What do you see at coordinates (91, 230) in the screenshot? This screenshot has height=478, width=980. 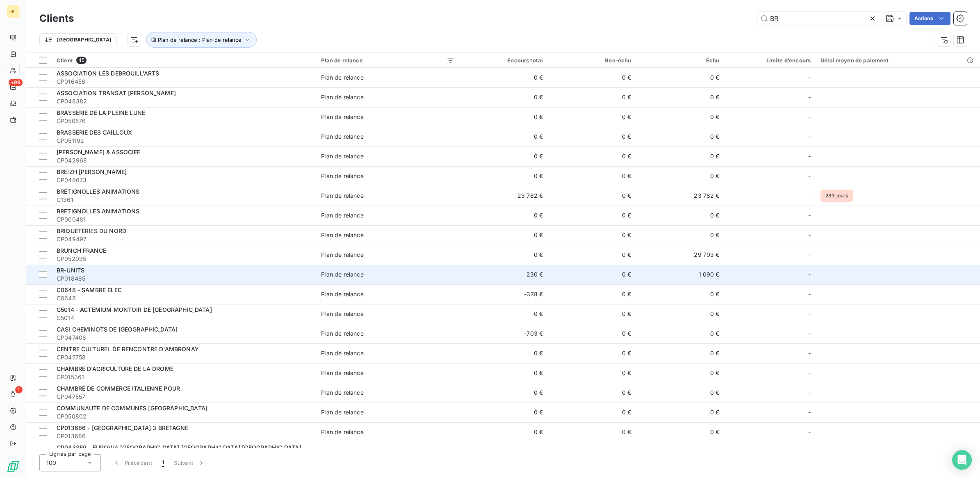 I see `span: BRIQUETERIES DU NORD` at bounding box center [91, 230].